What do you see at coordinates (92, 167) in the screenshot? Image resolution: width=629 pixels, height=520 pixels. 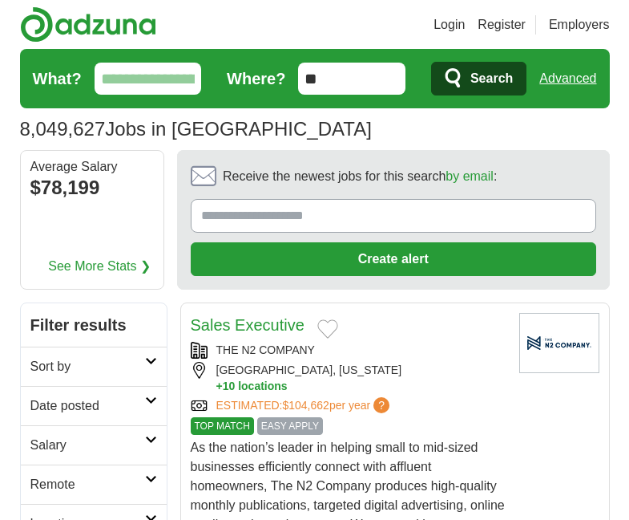 I see `div: Average Salary` at bounding box center [92, 167].